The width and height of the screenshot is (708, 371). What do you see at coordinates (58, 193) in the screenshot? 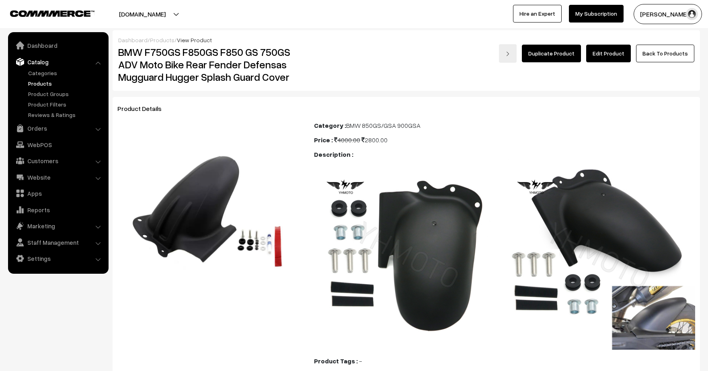
I see `a: Apps` at bounding box center [58, 193].